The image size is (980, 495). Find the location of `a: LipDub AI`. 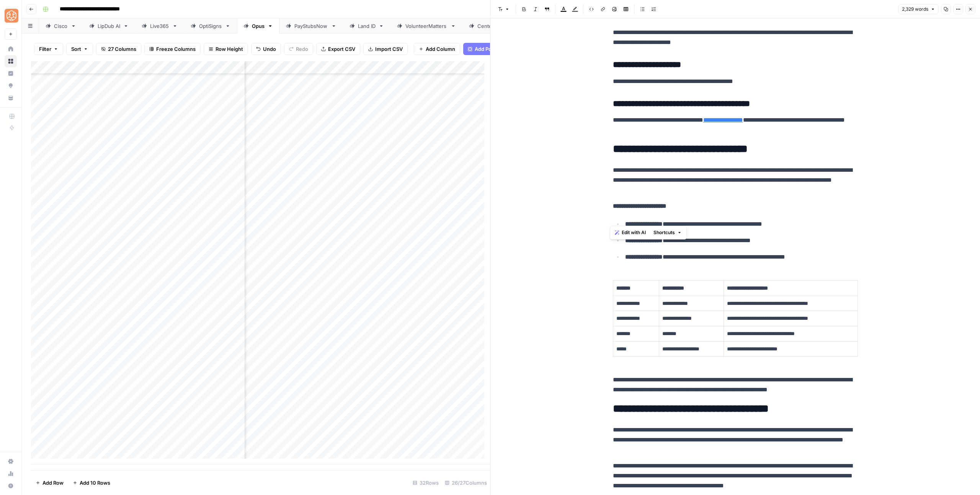

a: LipDub AI is located at coordinates (109, 26).